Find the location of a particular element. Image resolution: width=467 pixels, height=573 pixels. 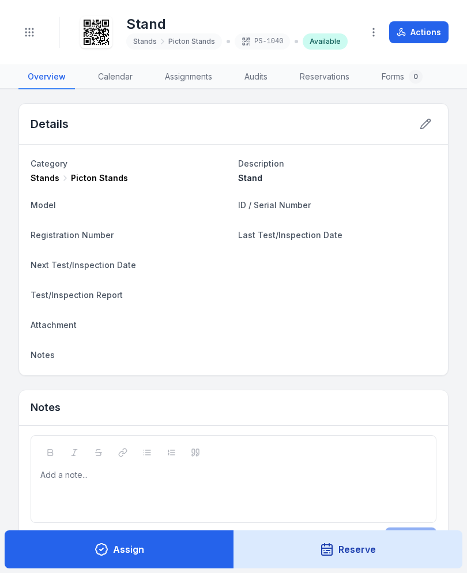

a: Overview is located at coordinates (47, 77).